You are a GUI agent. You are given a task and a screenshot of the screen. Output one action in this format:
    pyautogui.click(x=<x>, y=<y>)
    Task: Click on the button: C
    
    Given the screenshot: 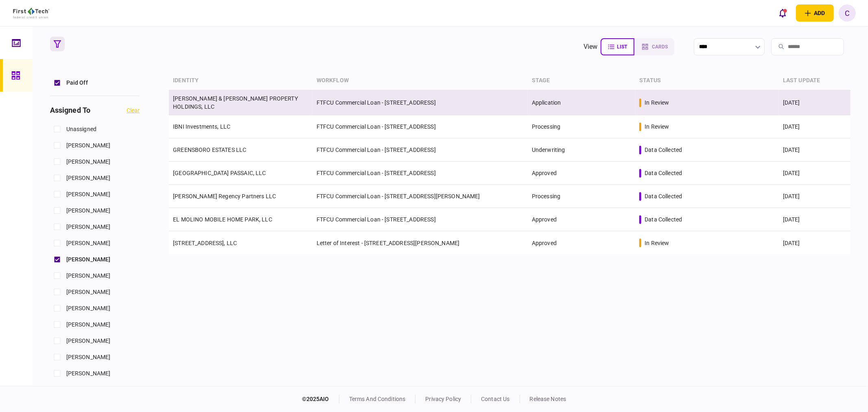 What is the action you would take?
    pyautogui.click(x=848, y=13)
    